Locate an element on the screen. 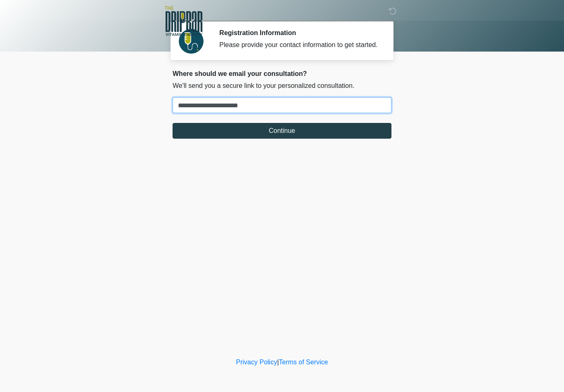  p: We'll send you a secure link to your personalized consultation. is located at coordinates (282, 86).